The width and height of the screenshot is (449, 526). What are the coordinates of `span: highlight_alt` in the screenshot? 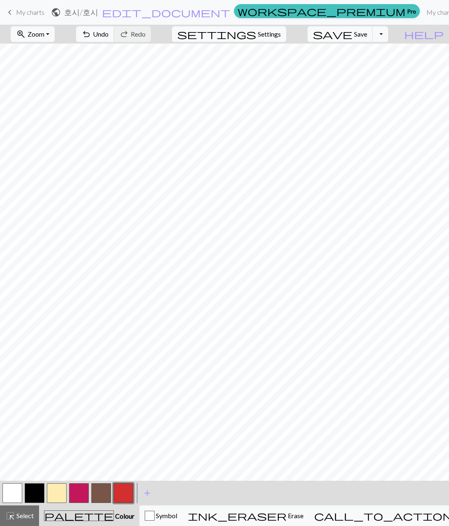 It's located at (10, 515).